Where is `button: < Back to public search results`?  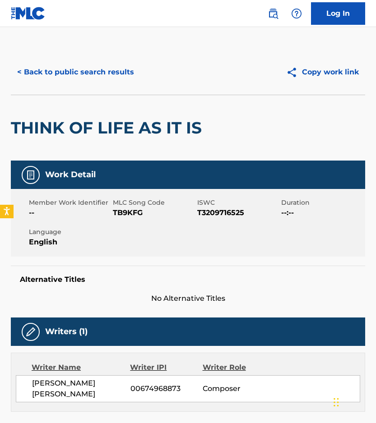
button: < Back to public search results is located at coordinates (75, 72).